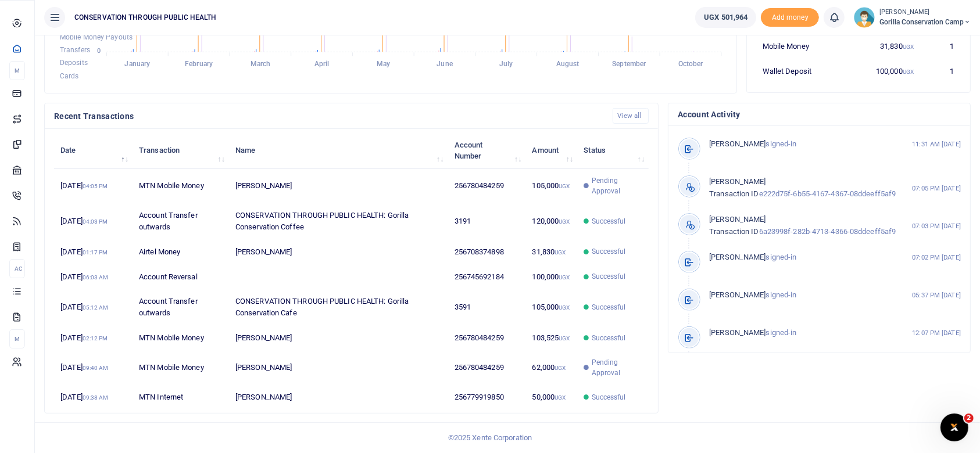 The height and width of the screenshot is (453, 980). I want to click on td: 103,525, so click(551, 338).